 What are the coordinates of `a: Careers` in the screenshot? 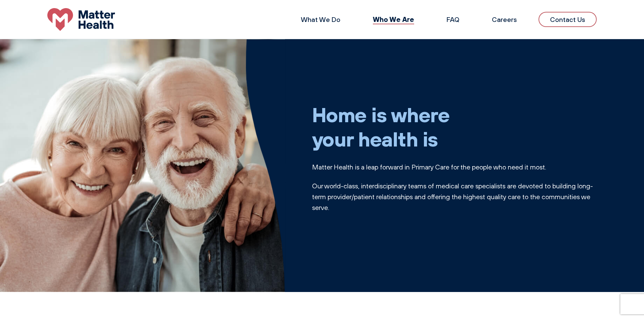 It's located at (504, 19).